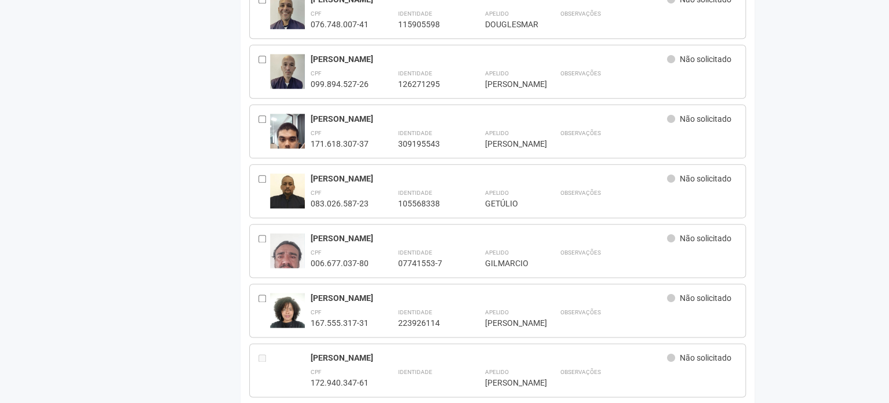 Image resolution: width=889 pixels, height=403 pixels. I want to click on div: 171.618.307-37, so click(340, 144).